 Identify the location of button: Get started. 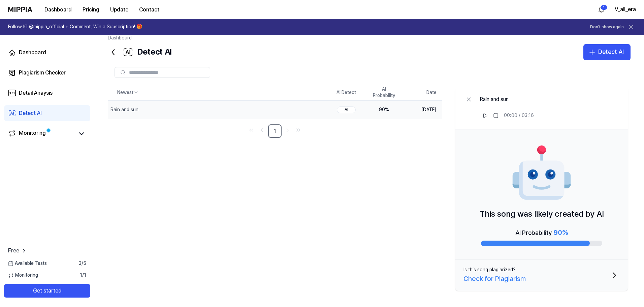
(47, 291).